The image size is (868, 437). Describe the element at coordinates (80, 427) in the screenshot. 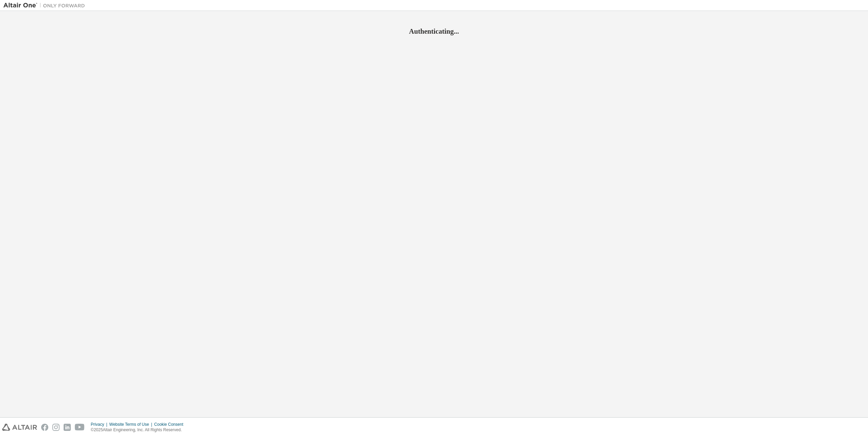

I see `img: youtube.svg` at that location.